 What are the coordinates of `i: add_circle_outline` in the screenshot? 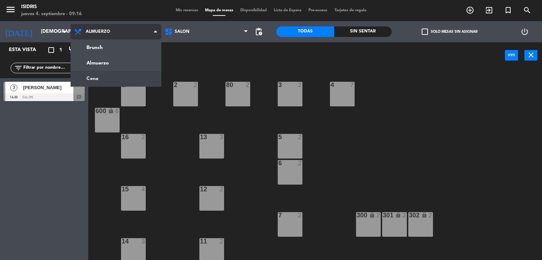 It's located at (470, 10).